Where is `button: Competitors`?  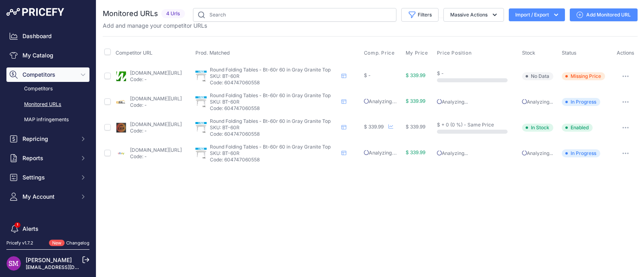
button: Competitors is located at coordinates (48, 75).